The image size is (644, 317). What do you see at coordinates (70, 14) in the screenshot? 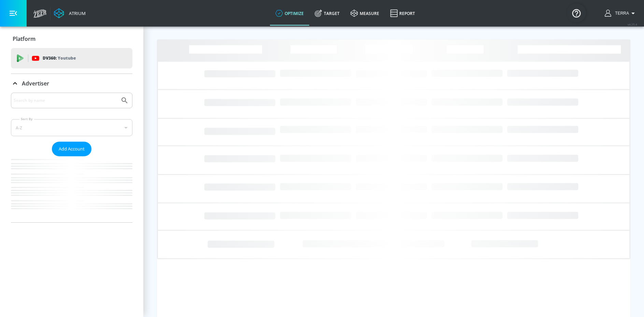
I see `a: Atrium` at bounding box center [70, 14].